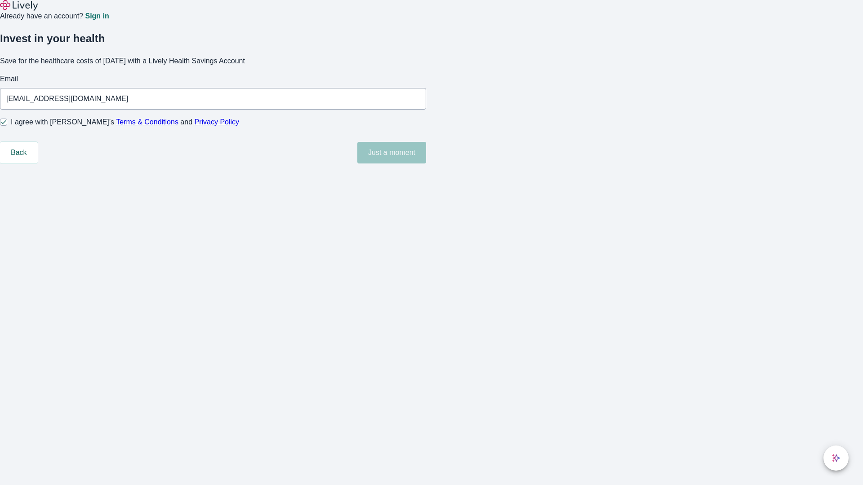  Describe the element at coordinates (97, 16) in the screenshot. I see `a: Sign in` at that location.